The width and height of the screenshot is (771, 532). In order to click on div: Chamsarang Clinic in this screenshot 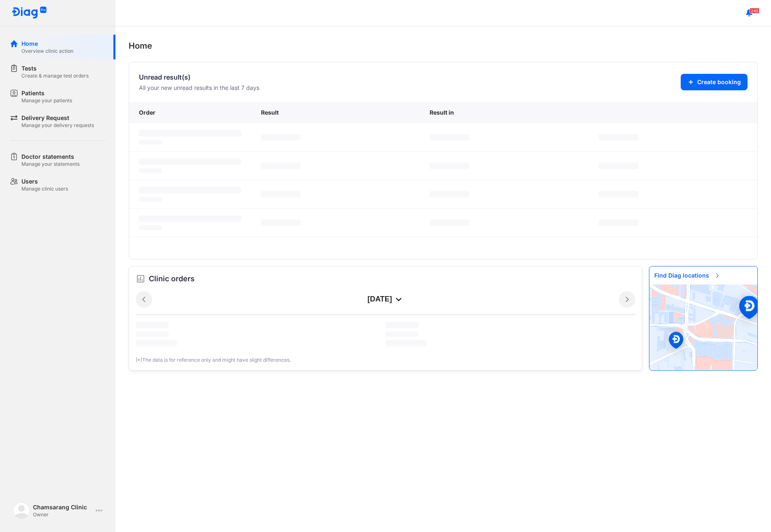, I will do `click(63, 507)`.